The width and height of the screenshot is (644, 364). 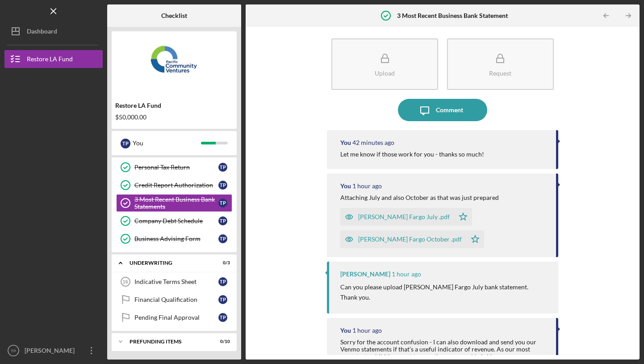 I want to click on img: Product logo, so click(x=174, y=63).